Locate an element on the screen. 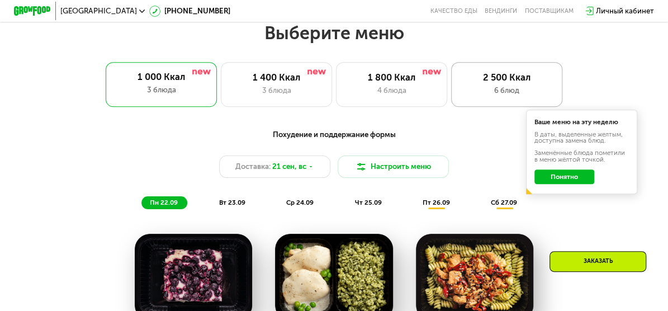  h2: Выберите меню is located at coordinates (334, 33).